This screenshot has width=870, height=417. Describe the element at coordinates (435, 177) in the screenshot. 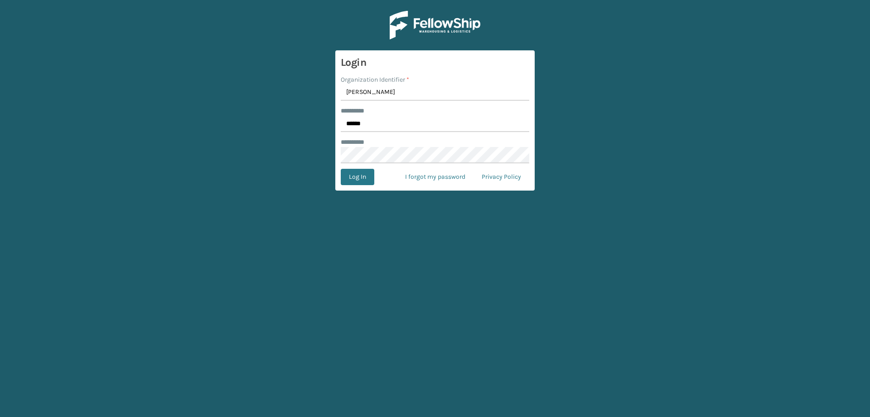

I see `a: I forgot my password` at that location.